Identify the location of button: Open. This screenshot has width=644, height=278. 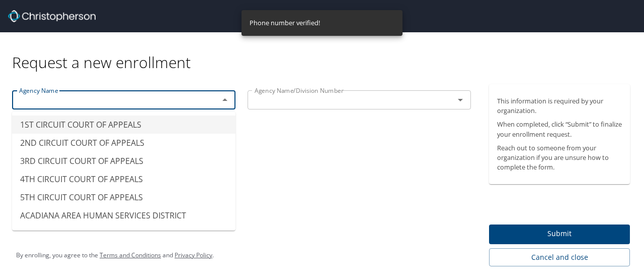
(461, 100).